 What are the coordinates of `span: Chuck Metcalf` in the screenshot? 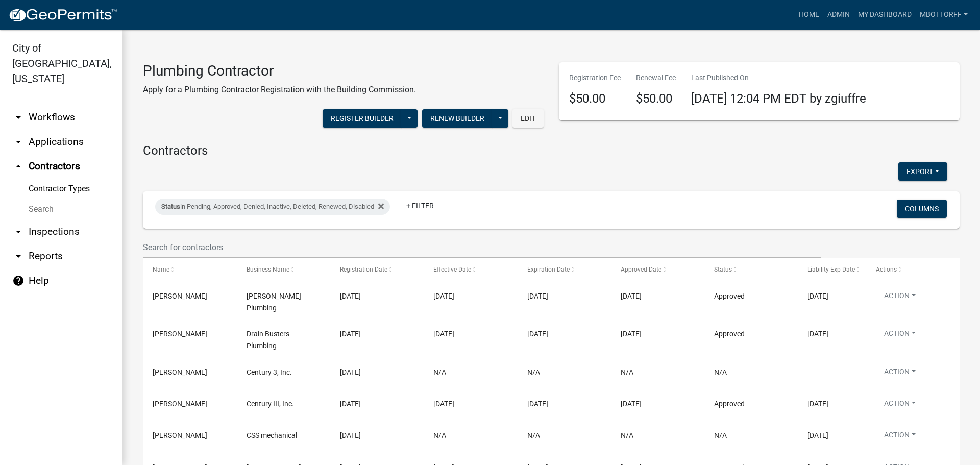 It's located at (180, 297).